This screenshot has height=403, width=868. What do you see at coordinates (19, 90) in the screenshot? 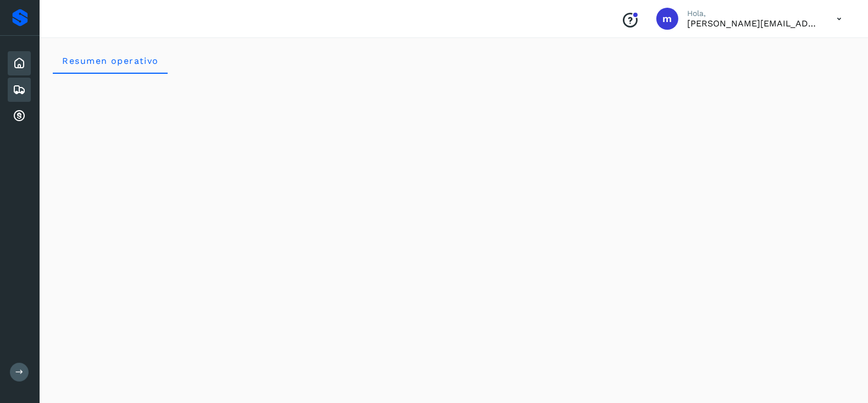
I see `div: Embarques` at bounding box center [19, 90].